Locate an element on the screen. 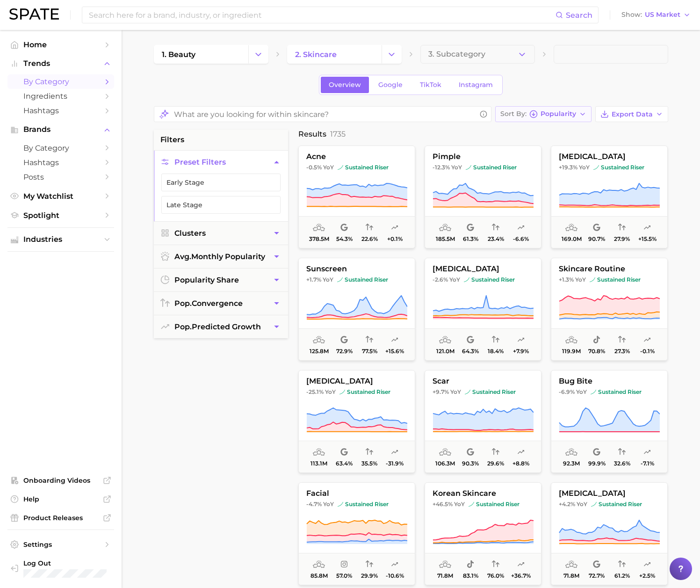 Image resolution: width=700 pixels, height=588 pixels. button: pimple-12.3% YoYsustained risersustained riser185.5m61.3%23.4%-6.6% is located at coordinates (483, 197).